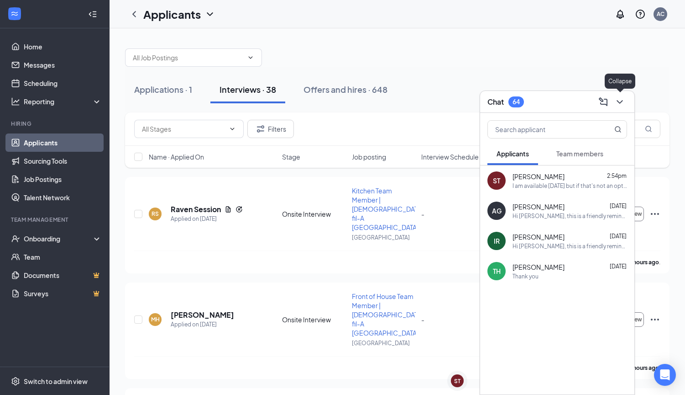 The width and height of the screenshot is (685, 395). Describe the element at coordinates (542, 129) in the screenshot. I see `input: Search applicant` at that location.